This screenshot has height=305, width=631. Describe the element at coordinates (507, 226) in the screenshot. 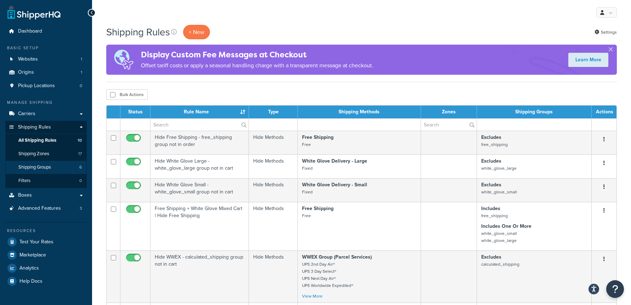

I see `strong: Includes One Or More` at that location.